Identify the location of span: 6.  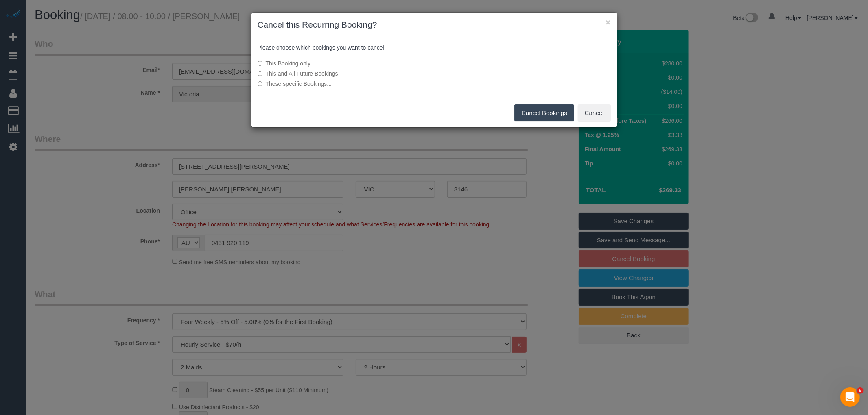
(860, 391).